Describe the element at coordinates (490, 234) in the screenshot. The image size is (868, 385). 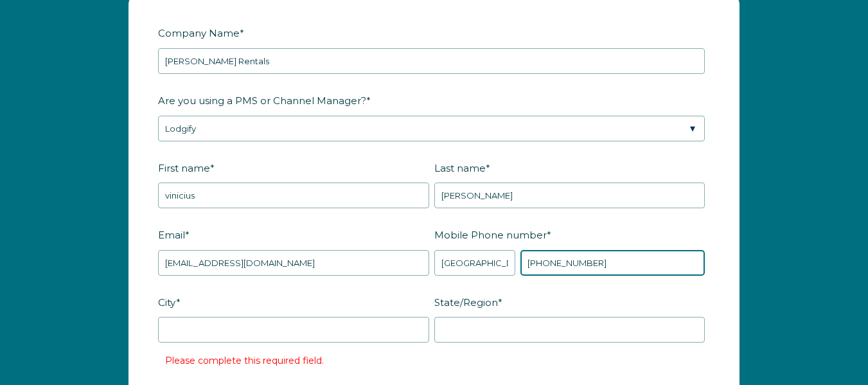
I see `span: Mobile Phone number` at that location.